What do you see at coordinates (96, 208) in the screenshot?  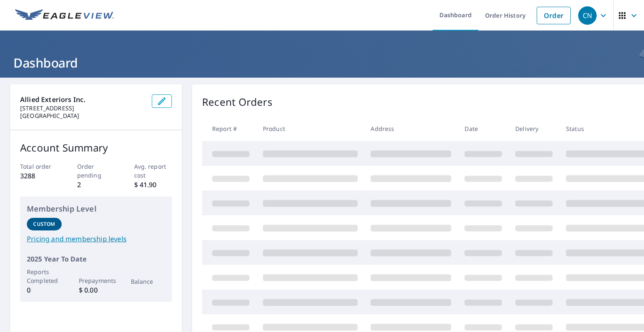 I see `p: Membership Level` at bounding box center [96, 208].